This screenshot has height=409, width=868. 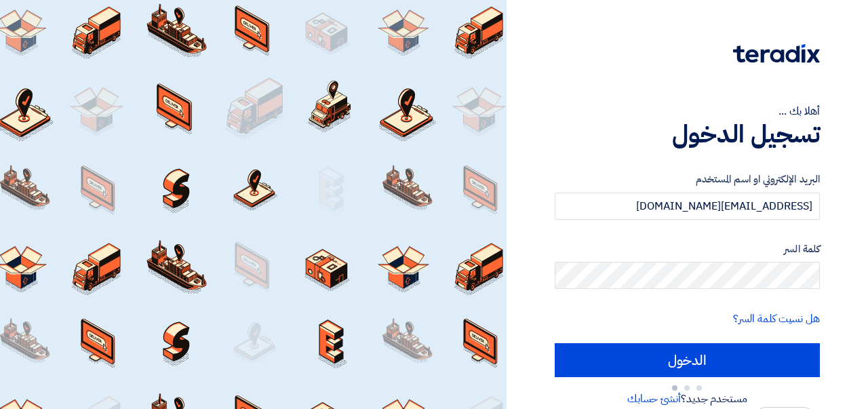 I want to click on img: Teradix logo, so click(x=776, y=54).